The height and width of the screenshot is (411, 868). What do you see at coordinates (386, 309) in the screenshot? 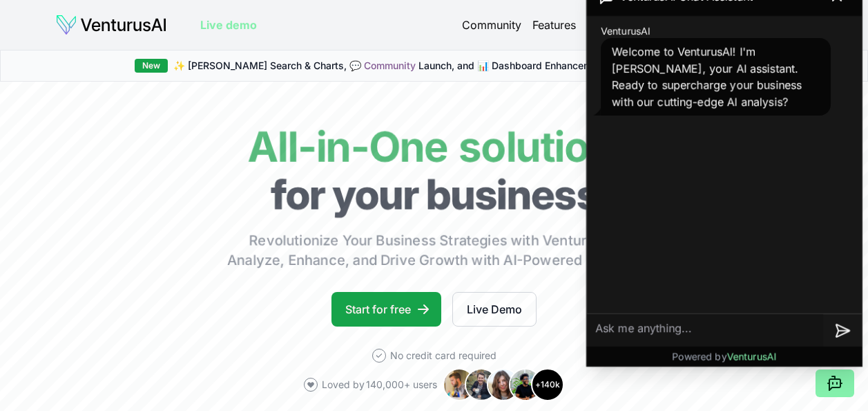
I see `a: Start for free` at bounding box center [386, 309].